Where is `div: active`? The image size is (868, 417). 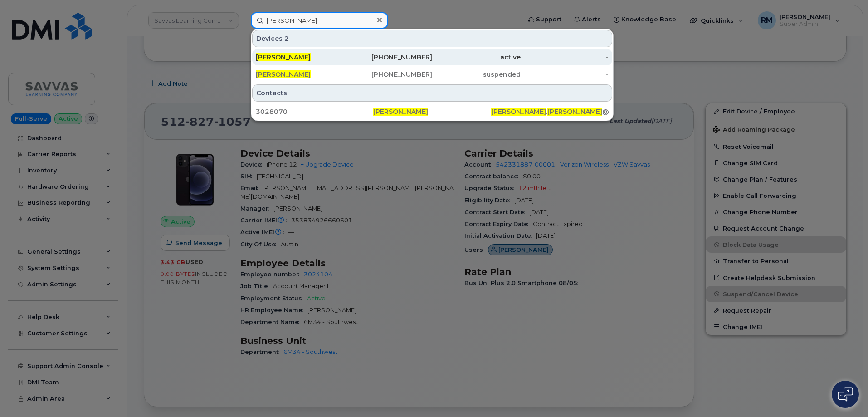 div: active is located at coordinates (476, 57).